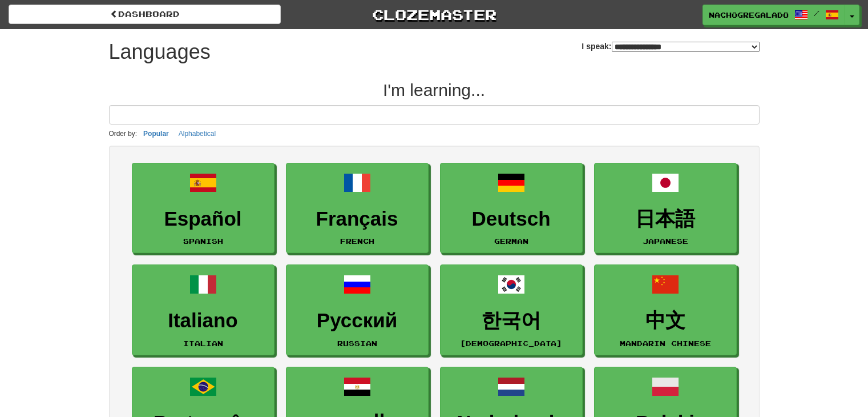  I want to click on small: Mandarin Chinese, so click(665, 343).